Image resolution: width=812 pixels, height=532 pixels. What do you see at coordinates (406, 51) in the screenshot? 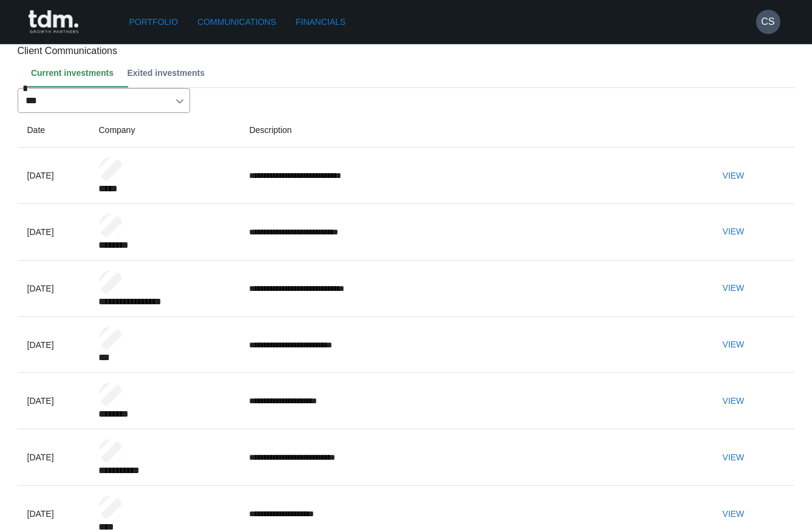
I see `p: Client Communications` at bounding box center [406, 51].